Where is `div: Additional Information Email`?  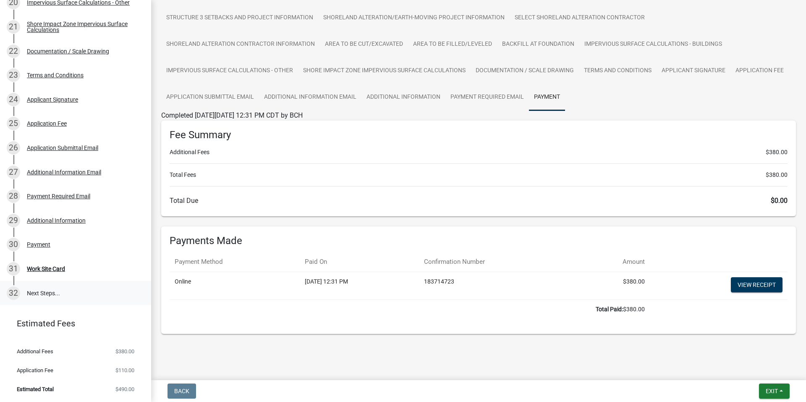
div: Additional Information Email is located at coordinates (64, 172).